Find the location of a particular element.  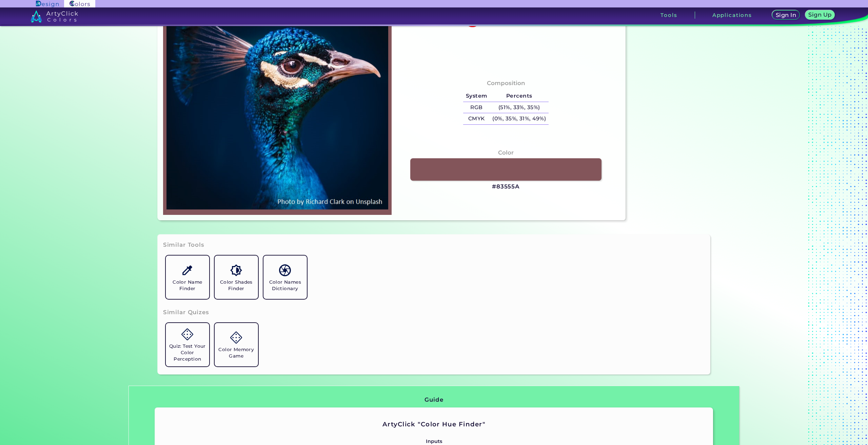

h5: (51%, 33%, 35%) is located at coordinates (519, 107).